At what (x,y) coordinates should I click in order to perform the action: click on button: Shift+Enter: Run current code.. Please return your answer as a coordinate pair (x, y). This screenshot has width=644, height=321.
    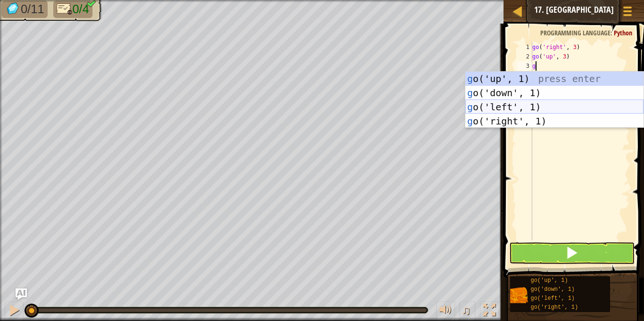
    Looking at the image, I should click on (571, 253).